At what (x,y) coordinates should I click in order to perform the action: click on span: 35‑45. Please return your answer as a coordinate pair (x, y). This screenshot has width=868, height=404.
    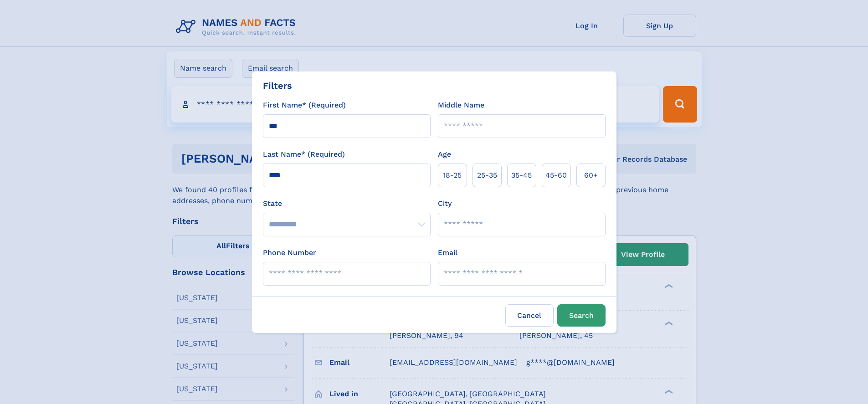
    Looking at the image, I should click on (521, 176).